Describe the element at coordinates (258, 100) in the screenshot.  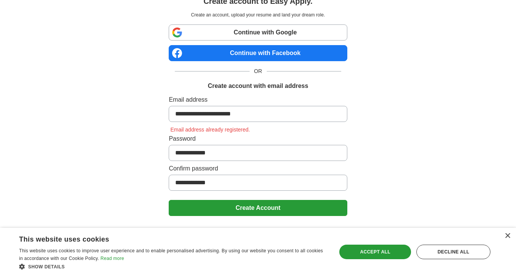
I see `label: Email address` at that location.